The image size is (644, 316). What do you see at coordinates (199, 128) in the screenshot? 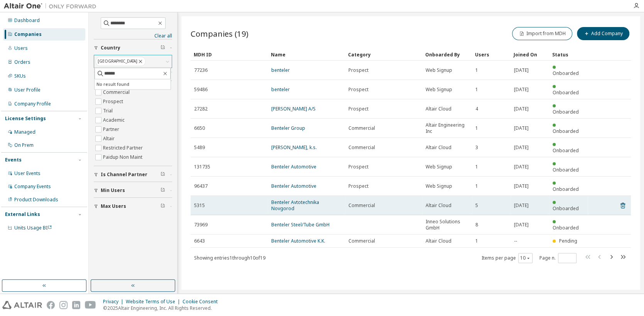
I see `span: 6650` at bounding box center [199, 128].